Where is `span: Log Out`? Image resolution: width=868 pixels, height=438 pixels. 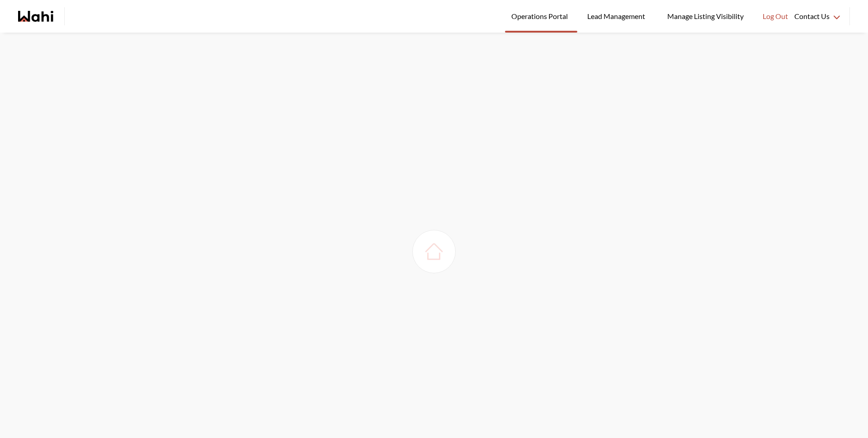 span: Log Out is located at coordinates (775, 16).